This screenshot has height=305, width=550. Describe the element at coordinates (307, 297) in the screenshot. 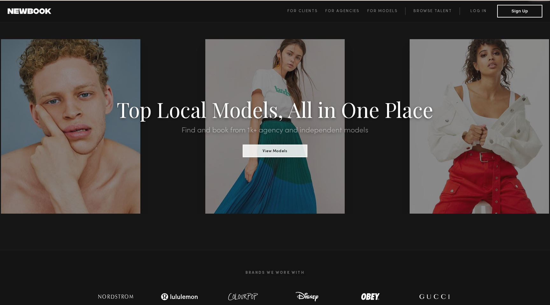

I see `img: logo-disney.svg` at that location.